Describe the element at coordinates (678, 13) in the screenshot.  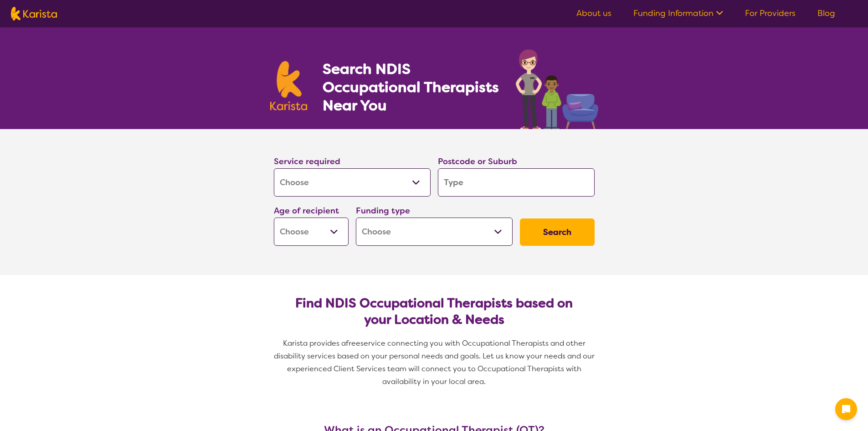
I see `a: Funding Information` at that location.